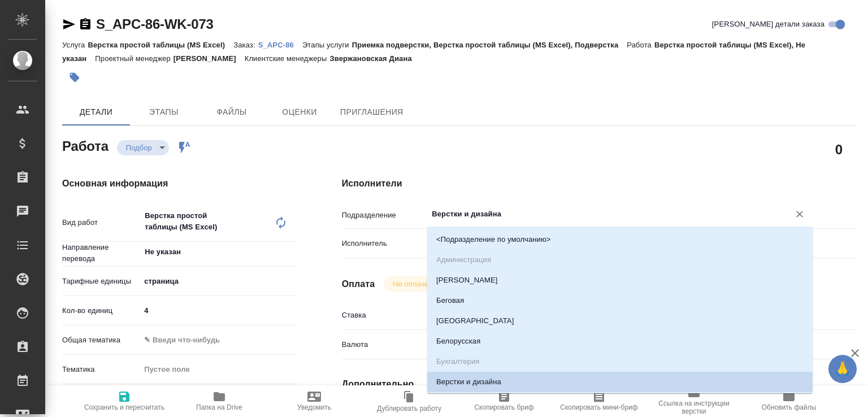 This screenshot has width=868, height=417. Describe the element at coordinates (414, 284) in the screenshot. I see `button: Не оплачена` at that location.